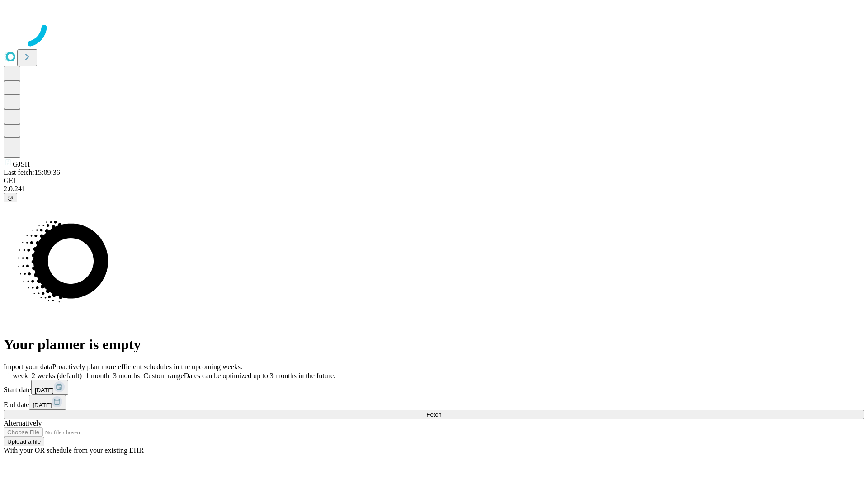 This screenshot has width=868, height=488. I want to click on span: Fetch, so click(434, 414).